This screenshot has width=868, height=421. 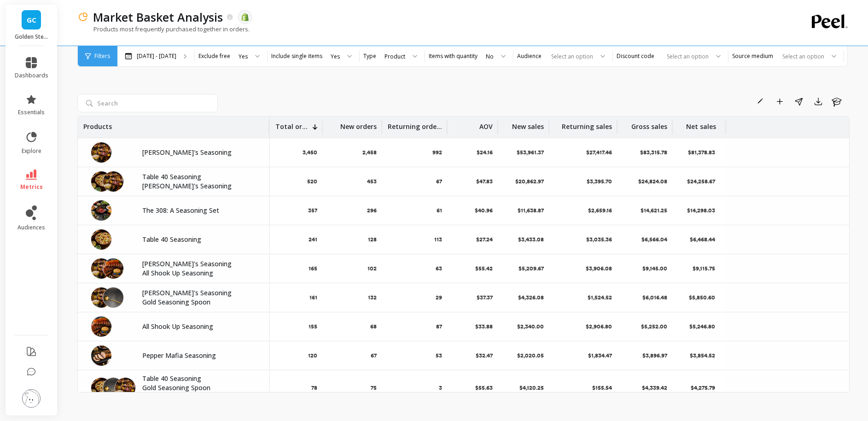 I want to click on div: No, so click(x=489, y=57).